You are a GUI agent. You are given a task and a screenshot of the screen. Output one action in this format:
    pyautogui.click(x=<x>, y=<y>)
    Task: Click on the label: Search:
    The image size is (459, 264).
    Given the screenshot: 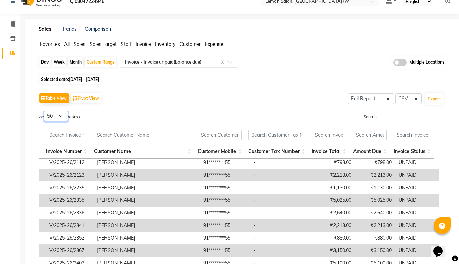 What is the action you would take?
    pyautogui.click(x=401, y=116)
    